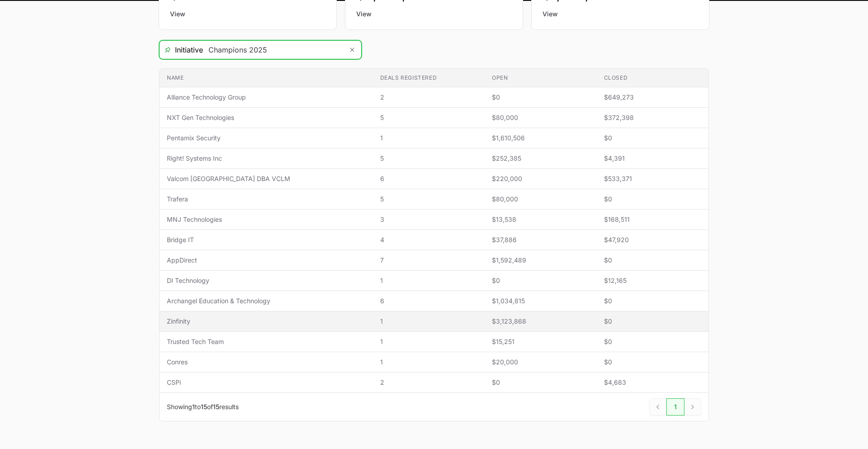  What do you see at coordinates (653, 179) in the screenshot?
I see `span: $533,371` at bounding box center [653, 179].